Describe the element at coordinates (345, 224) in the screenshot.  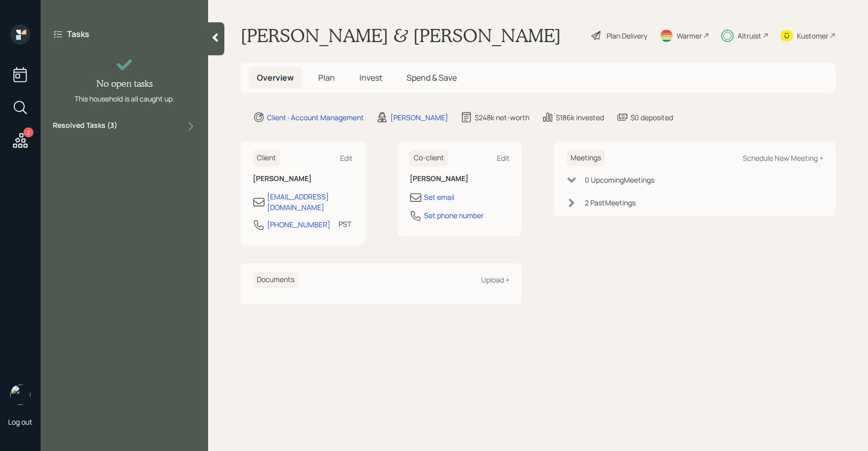
I see `div: PST` at that location.